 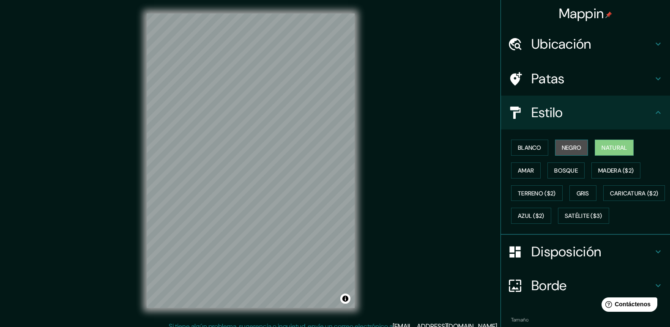 I want to click on font: Estilo, so click(x=547, y=112).